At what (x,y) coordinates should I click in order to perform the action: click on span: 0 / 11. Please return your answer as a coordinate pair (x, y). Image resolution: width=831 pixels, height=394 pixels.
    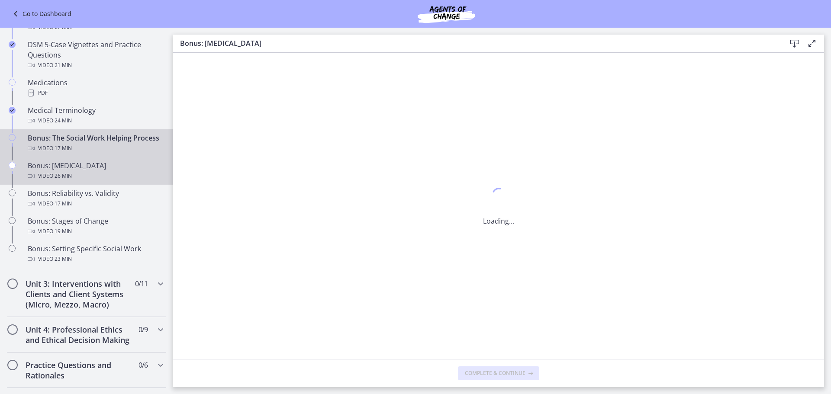
    Looking at the image, I should click on (141, 284).